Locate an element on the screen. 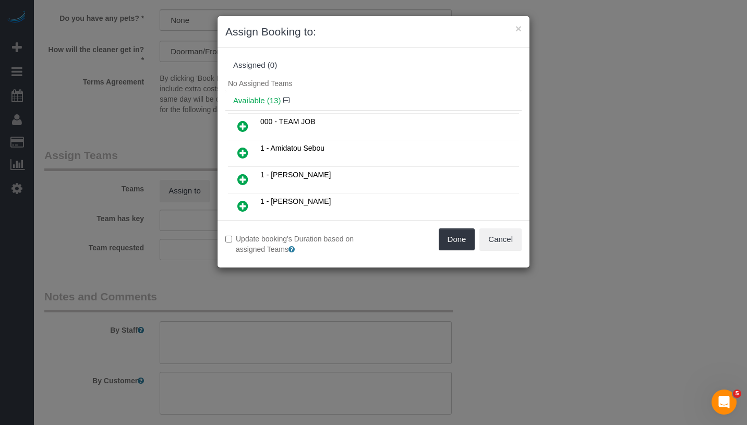 The image size is (747, 425). button: Done is located at coordinates (457, 239).